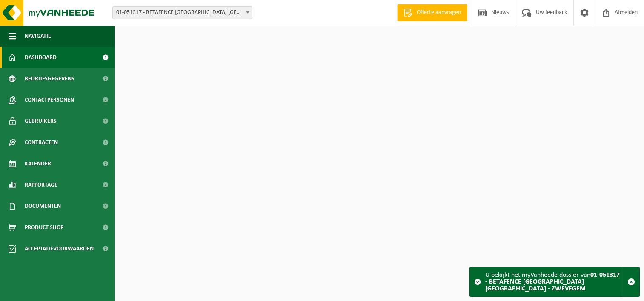 Image resolution: width=644 pixels, height=301 pixels. I want to click on span: 01-051317 - BETAFENCE BELGIUM NV - ZWEVEGEM, so click(182, 13).